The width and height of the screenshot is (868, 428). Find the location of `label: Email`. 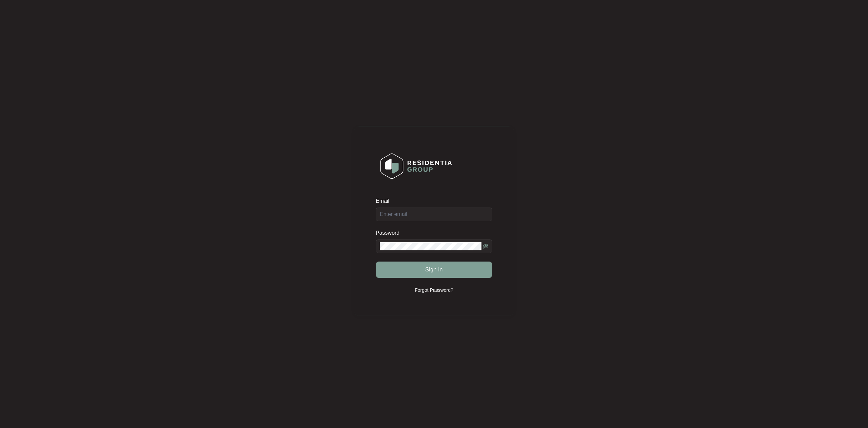

label: Email is located at coordinates (385, 201).